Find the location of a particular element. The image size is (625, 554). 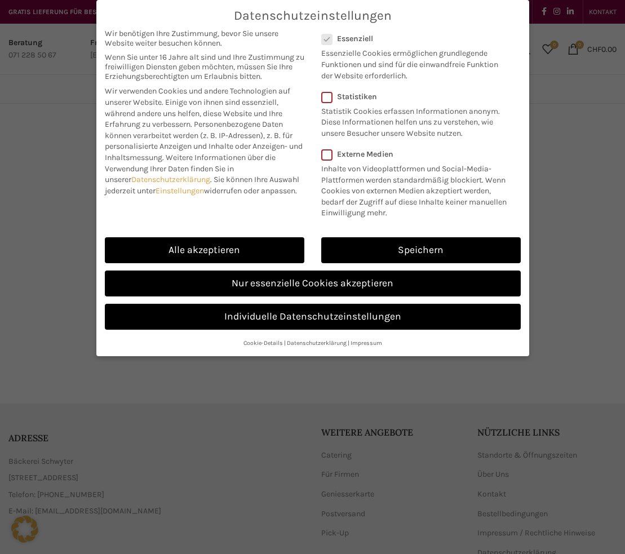

span: Wir benötigen Ihre Zustimmung, bevor Sie unsere Website weiter besuchen können. is located at coordinates (204, 38).